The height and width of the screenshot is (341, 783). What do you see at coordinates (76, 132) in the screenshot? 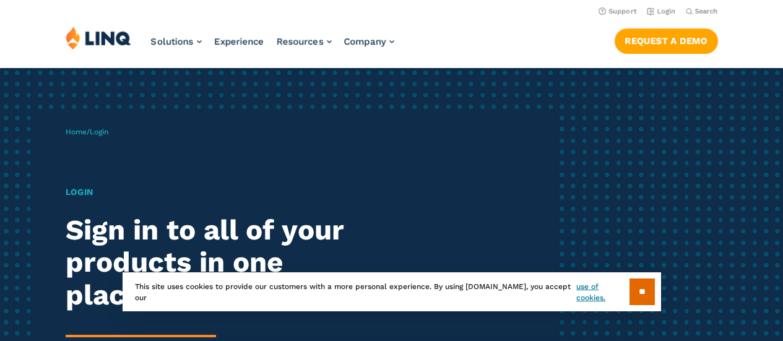
I see `a: Home` at bounding box center [76, 132].